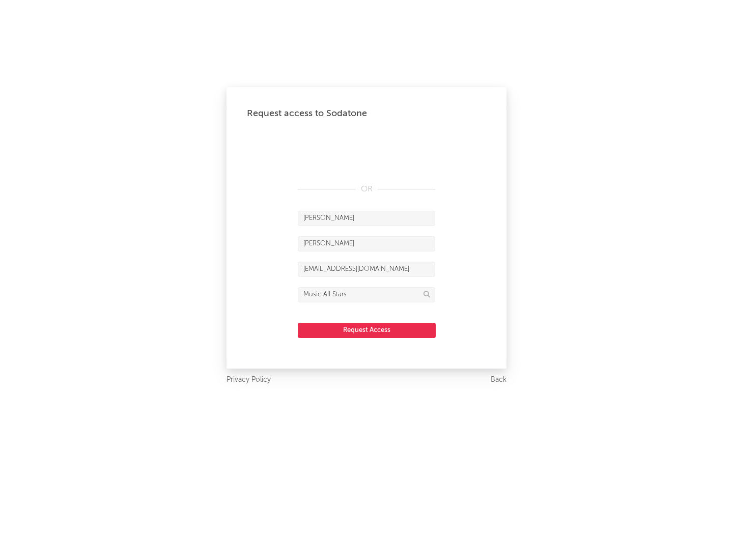 The height and width of the screenshot is (560, 733). Describe the element at coordinates (367, 331) in the screenshot. I see `button: Request Access` at that location.